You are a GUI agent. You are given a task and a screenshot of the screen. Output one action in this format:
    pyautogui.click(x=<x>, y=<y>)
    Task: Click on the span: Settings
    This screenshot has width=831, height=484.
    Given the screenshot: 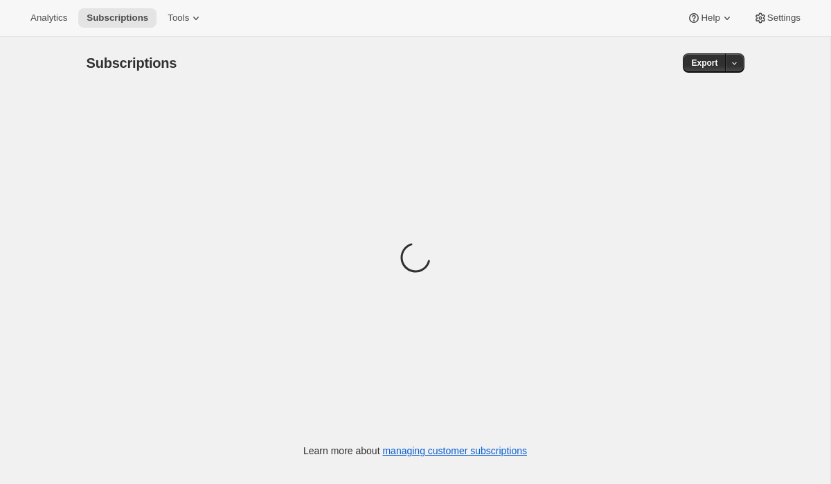 What is the action you would take?
    pyautogui.click(x=784, y=18)
    